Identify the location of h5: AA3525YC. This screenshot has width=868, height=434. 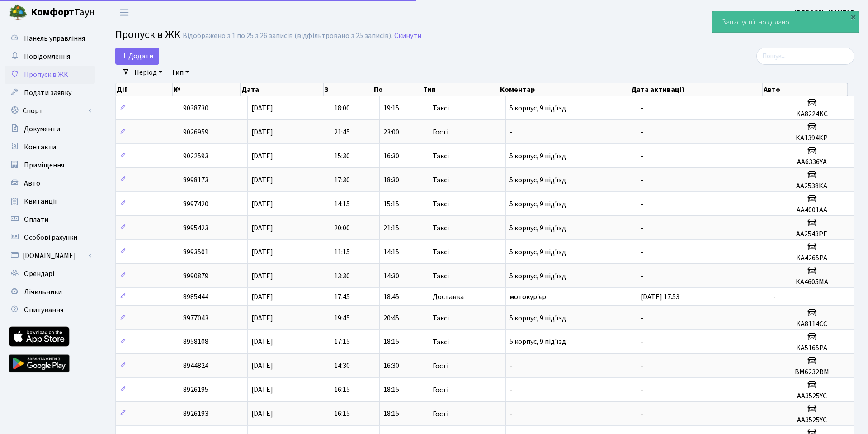
(812, 395).